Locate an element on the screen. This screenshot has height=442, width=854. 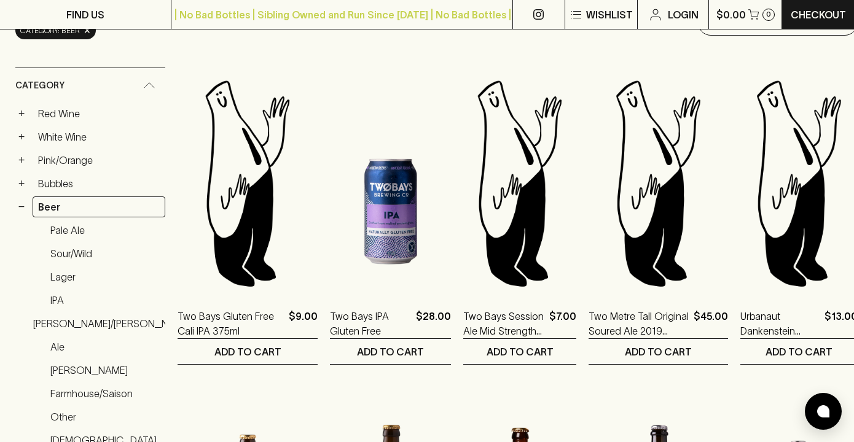
p: Two Metre Tall Original Soured Ale 2019 750ml 20th Anniversary Edition is located at coordinates (638, 324).